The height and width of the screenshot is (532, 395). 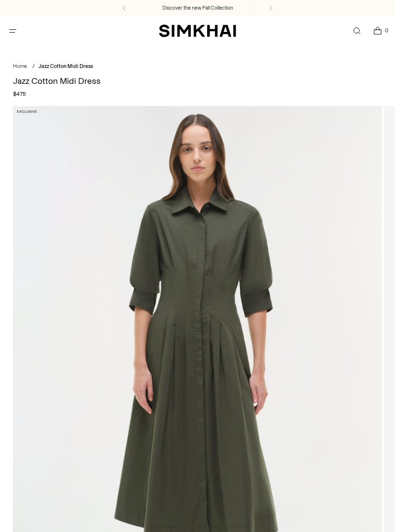 What do you see at coordinates (198, 81) in the screenshot?
I see `h1: Jazz Cotton Midi Dress` at bounding box center [198, 81].